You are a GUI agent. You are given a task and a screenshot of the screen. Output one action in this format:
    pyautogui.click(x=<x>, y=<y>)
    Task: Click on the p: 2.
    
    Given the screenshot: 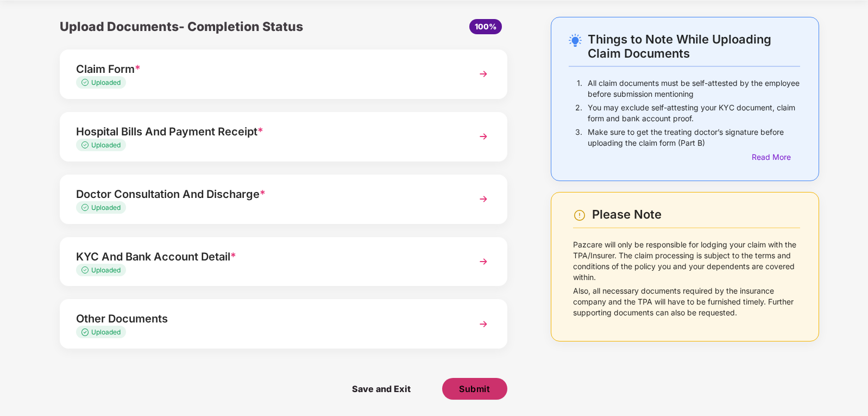 What is the action you would take?
    pyautogui.click(x=578, y=113)
    